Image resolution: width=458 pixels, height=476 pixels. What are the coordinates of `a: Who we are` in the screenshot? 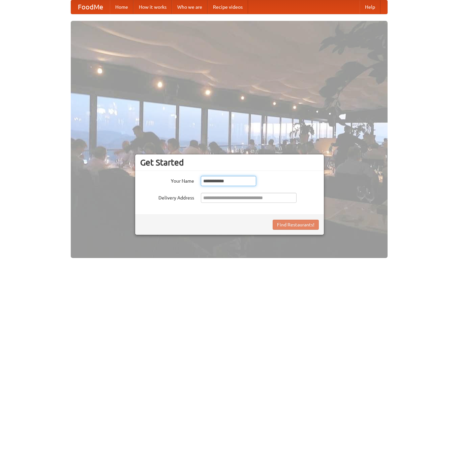 It's located at (189, 7).